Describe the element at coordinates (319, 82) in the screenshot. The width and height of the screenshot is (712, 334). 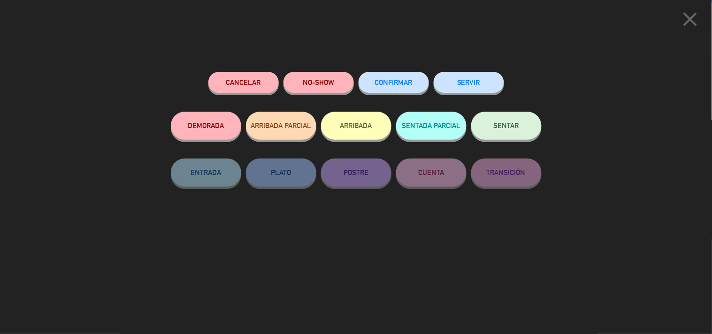
I see `button: NO-SHOW` at that location.